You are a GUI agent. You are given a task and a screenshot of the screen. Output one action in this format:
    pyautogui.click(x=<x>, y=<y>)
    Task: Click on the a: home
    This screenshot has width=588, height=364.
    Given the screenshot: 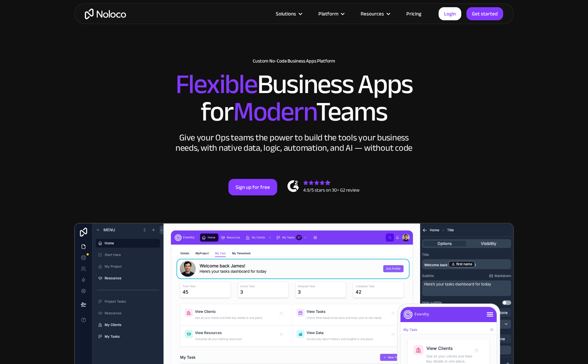 What is the action you would take?
    pyautogui.click(x=105, y=14)
    